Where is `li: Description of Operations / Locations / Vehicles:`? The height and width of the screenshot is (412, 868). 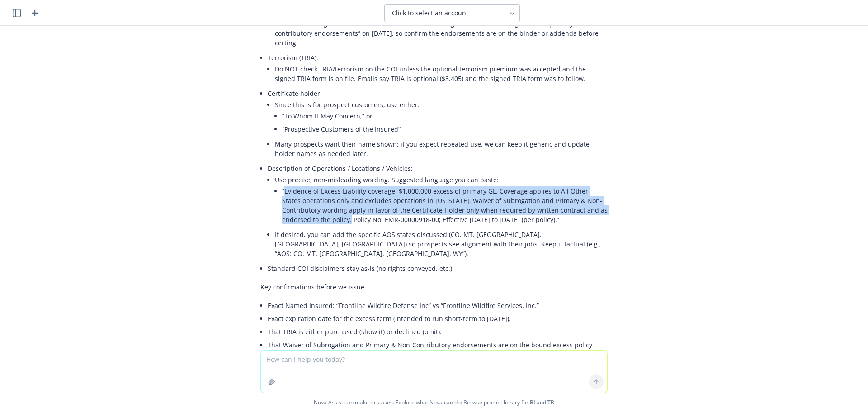
li: Description of Operations / Locations / Vehicles: is located at coordinates (437, 211).